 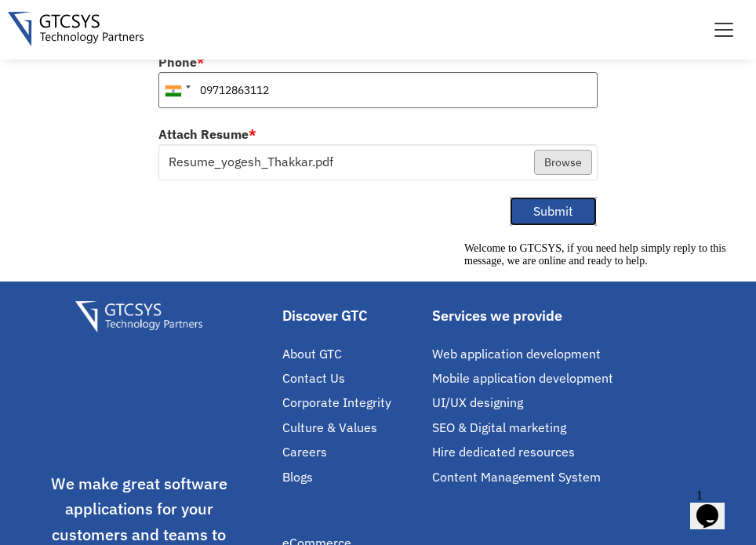 I want to click on button: Submit, so click(x=553, y=211).